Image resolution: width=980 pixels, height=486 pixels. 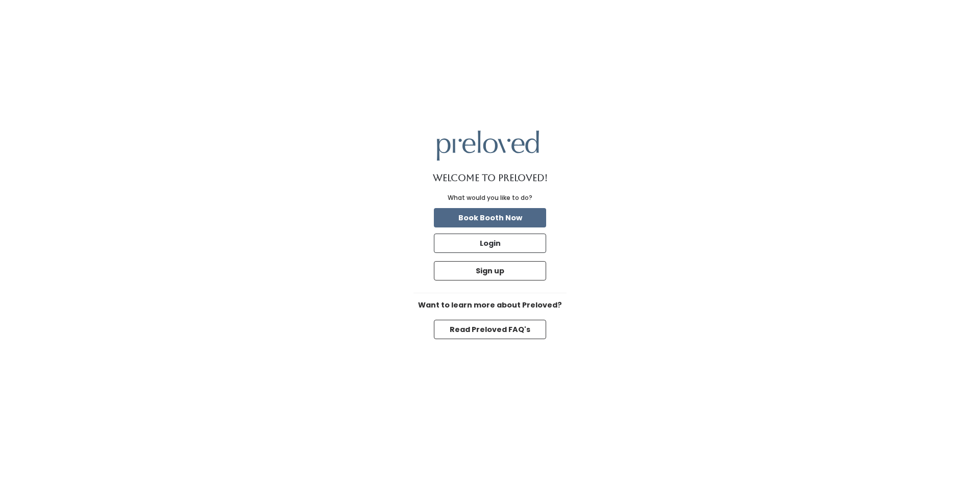 I want to click on button: Login, so click(x=490, y=243).